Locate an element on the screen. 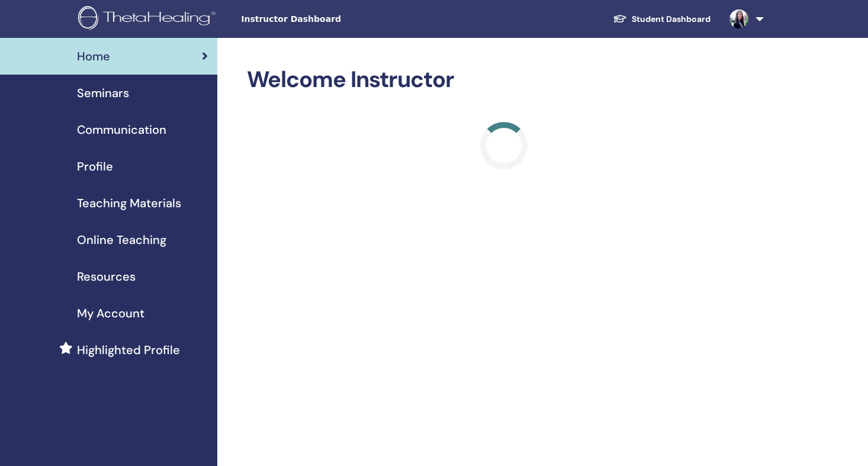 The height and width of the screenshot is (466, 868). img: logo.png is located at coordinates (149, 19).